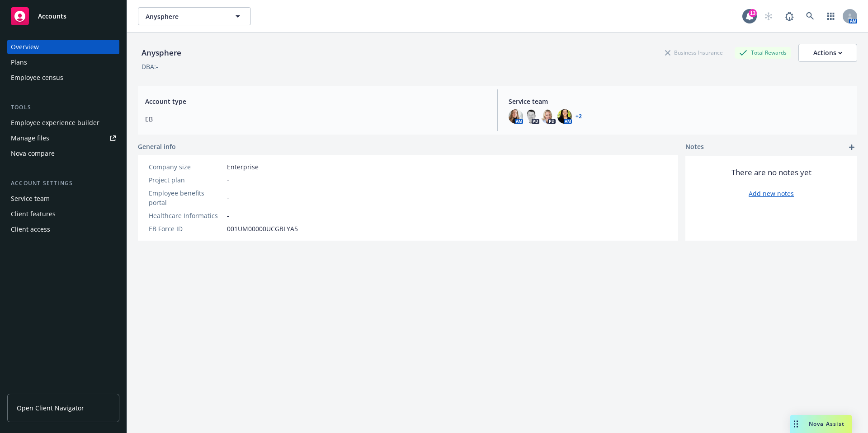  What do you see at coordinates (19, 62) in the screenshot?
I see `div: Plans` at bounding box center [19, 62].